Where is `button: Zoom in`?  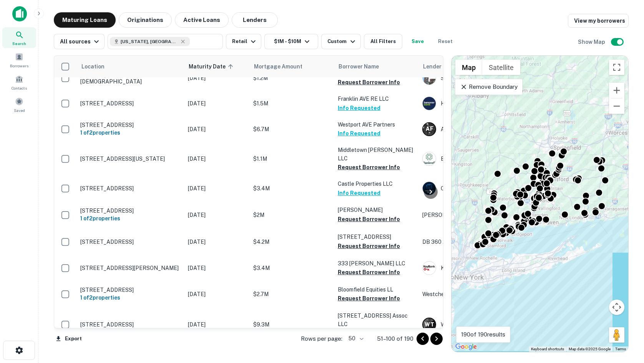 button: Zoom in is located at coordinates (616, 90).